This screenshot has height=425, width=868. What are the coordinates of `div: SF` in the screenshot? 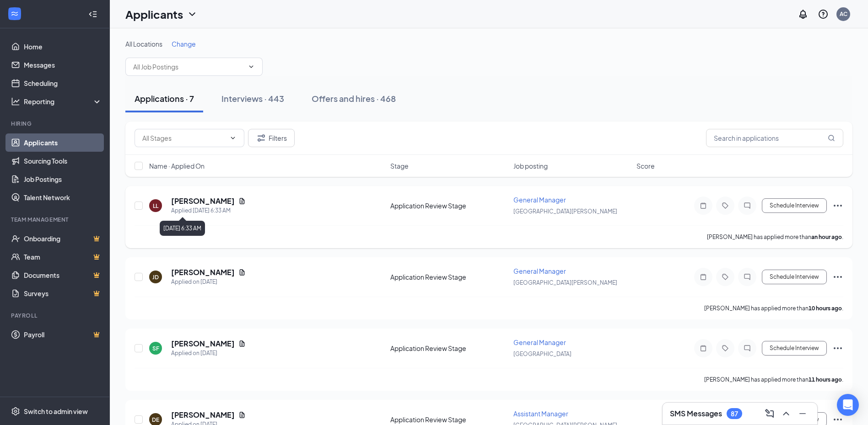 It's located at (156, 348).